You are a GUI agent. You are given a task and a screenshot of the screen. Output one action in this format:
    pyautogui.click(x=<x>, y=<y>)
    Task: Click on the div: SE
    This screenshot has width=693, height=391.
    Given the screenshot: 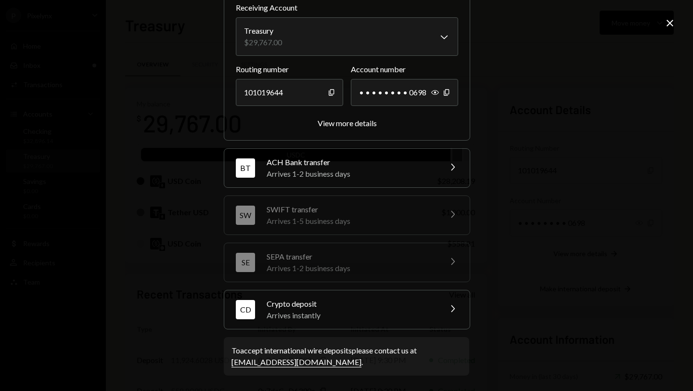 What is the action you would take?
    pyautogui.click(x=245, y=262)
    